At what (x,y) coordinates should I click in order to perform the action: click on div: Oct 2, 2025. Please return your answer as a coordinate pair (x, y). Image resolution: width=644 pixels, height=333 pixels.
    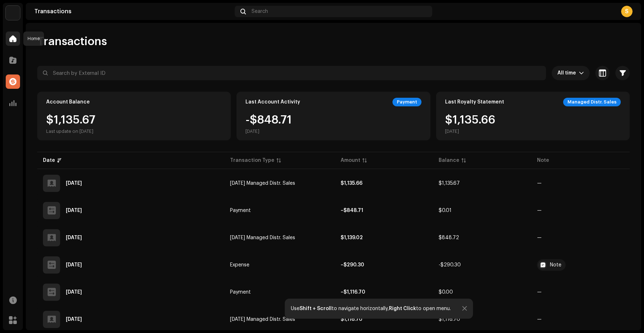
    Looking at the image, I should click on (74, 183).